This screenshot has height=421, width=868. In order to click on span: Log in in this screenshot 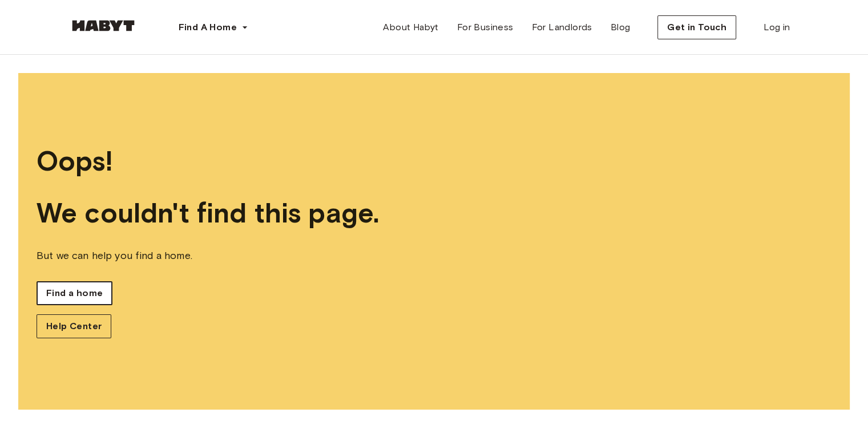, I will do `click(776, 28)`.